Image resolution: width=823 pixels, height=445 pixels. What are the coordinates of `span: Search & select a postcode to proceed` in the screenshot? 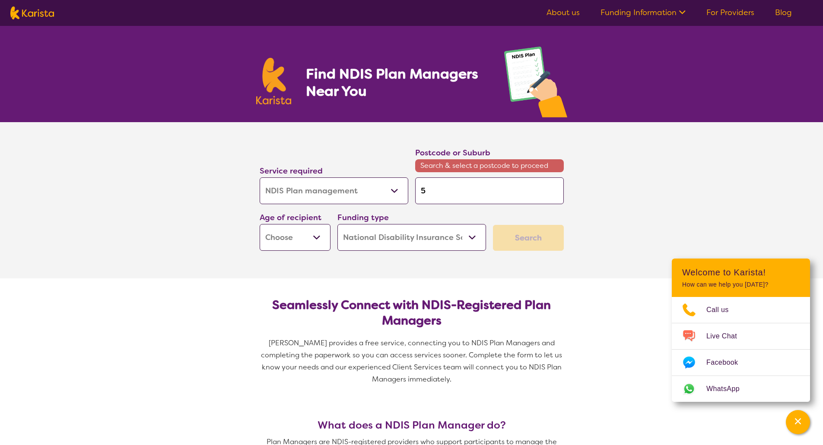 It's located at (489, 166).